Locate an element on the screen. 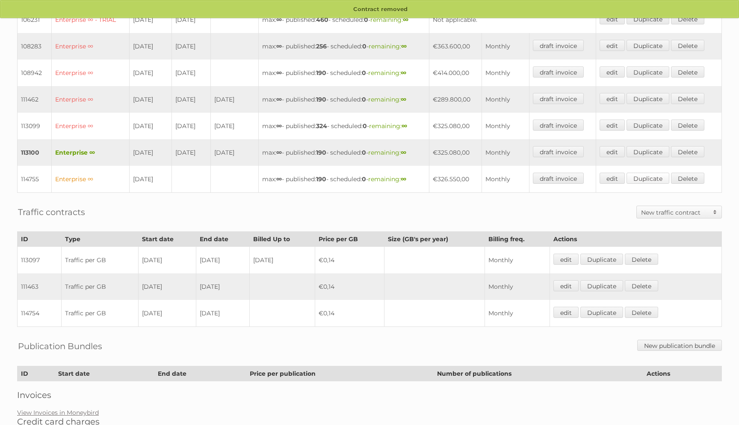  th: Size (GB's per year) is located at coordinates (435, 239).